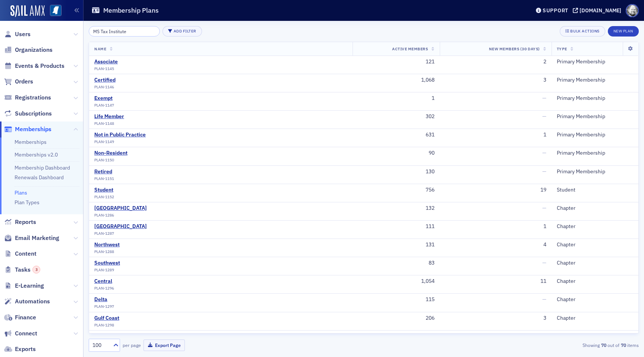 The image size is (644, 357). I want to click on a: Not in Public Practice, so click(120, 135).